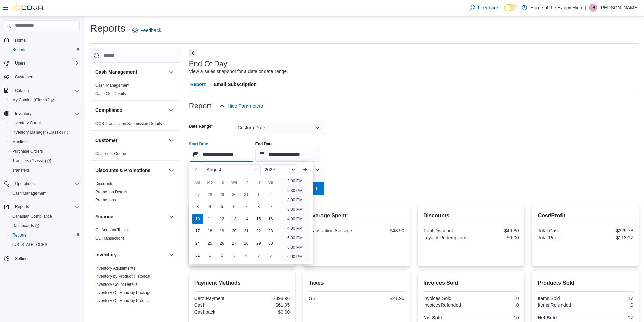  What do you see at coordinates (280, 169) in the screenshot?
I see `div: Button. Open the year selector. 2025 is currently selected.` at bounding box center [280, 169].